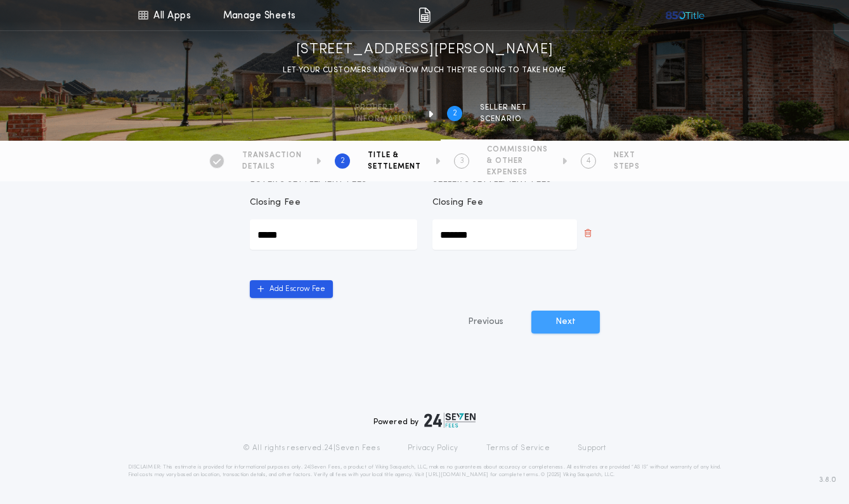  Describe the element at coordinates (272, 166) in the screenshot. I see `span: DETAILS` at that location.